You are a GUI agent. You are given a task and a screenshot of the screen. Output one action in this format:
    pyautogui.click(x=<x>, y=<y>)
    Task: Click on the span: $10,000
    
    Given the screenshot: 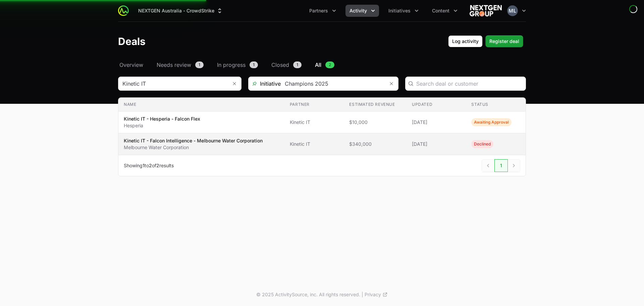 What is the action you would take?
    pyautogui.click(x=375, y=122)
    